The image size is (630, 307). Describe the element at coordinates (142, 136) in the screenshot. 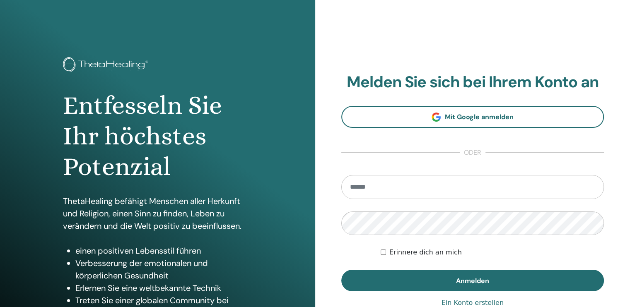

I see `font: Entfesseln Sie Ihr höchstes Potenzial` at that location.